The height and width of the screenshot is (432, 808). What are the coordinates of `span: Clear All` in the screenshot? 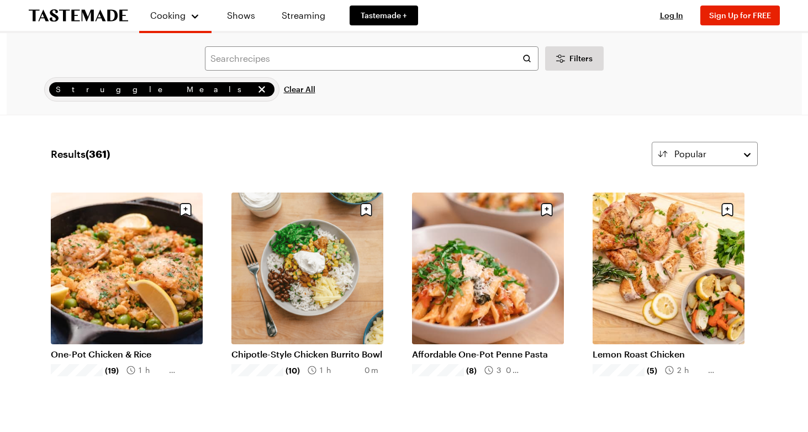 It's located at (299, 89).